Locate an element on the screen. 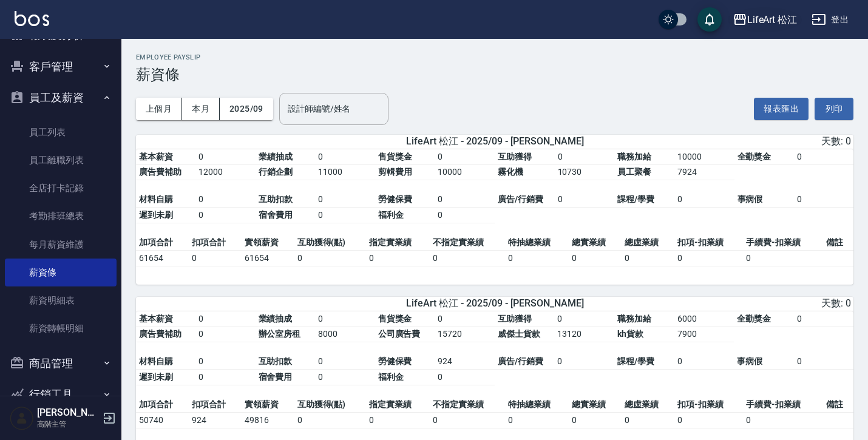 The image size is (868, 440). span: 售貨獎金 is located at coordinates (395, 319).